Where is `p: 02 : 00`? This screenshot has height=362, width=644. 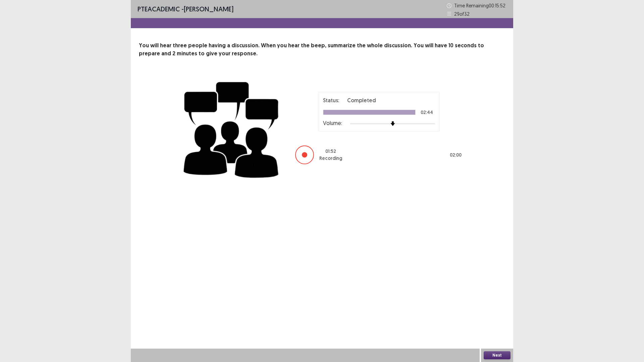 p: 02 : 00 is located at coordinates (455, 155).